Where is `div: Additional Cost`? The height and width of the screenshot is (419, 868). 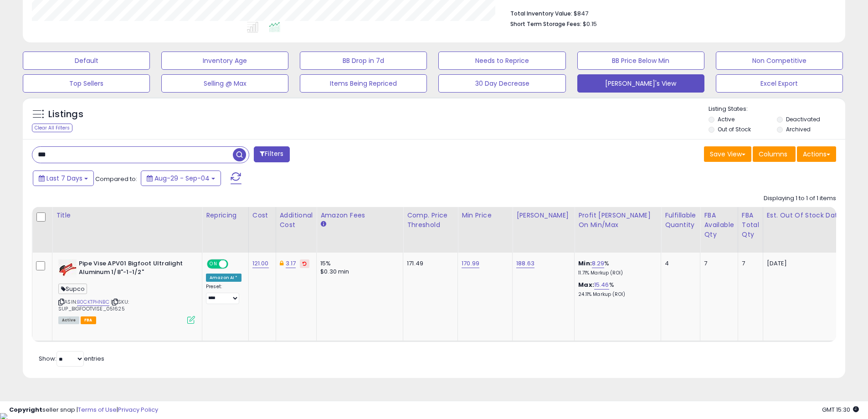
div: Additional Cost is located at coordinates (296, 220).